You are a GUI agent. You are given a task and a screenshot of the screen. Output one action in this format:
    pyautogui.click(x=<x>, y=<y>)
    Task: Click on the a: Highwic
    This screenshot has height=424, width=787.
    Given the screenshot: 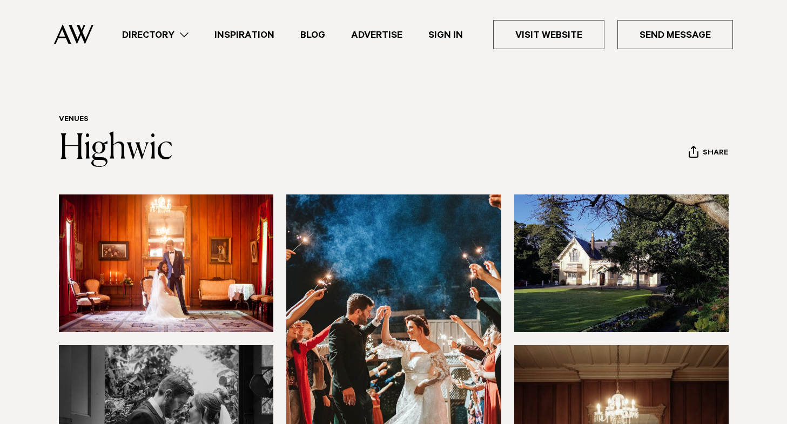 What is the action you would take?
    pyautogui.click(x=116, y=149)
    